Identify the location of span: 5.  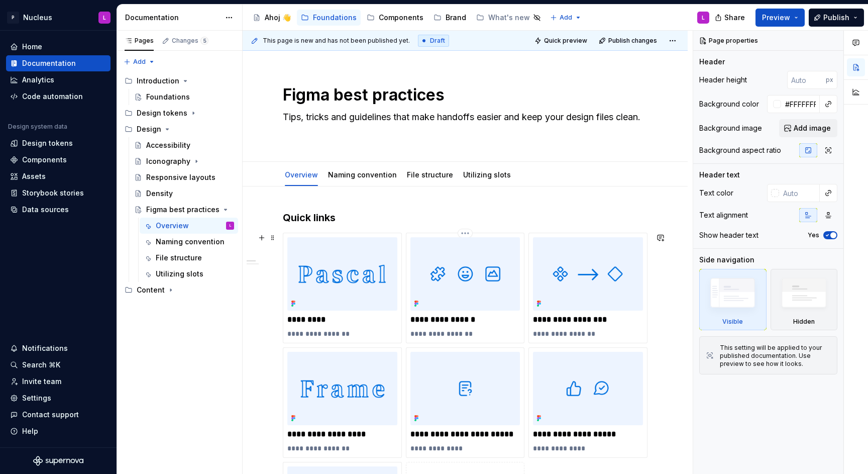
(204, 40).